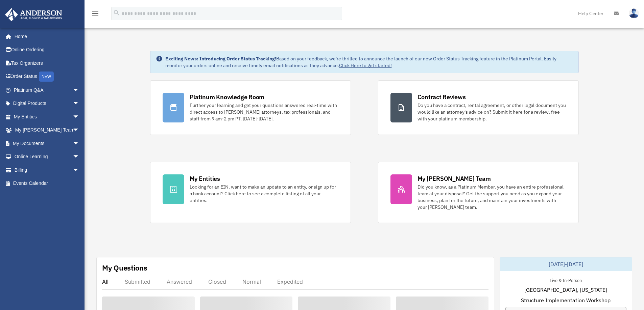  Describe the element at coordinates (442, 97) in the screenshot. I see `div: Contract Reviews` at that location.